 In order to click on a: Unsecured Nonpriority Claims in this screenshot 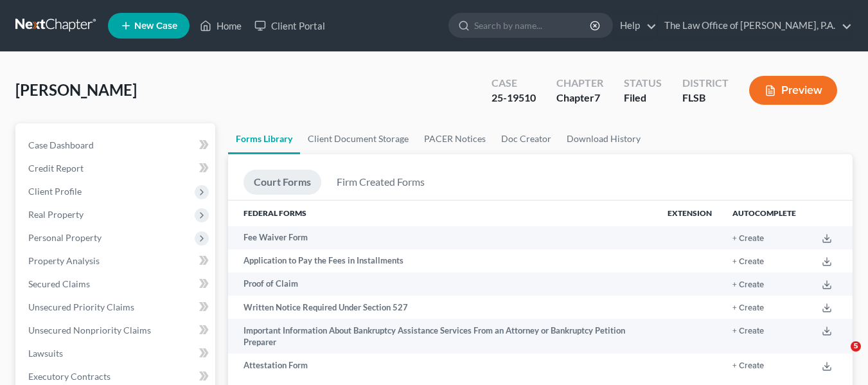, I will do `click(116, 330)`.